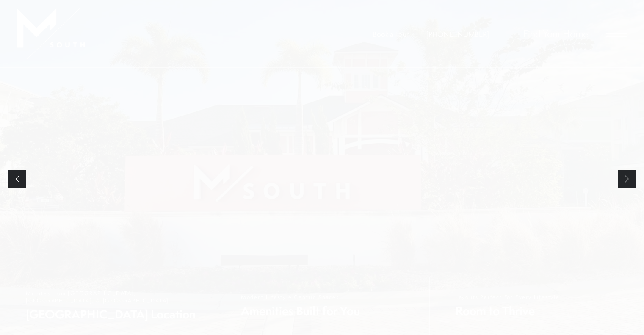 This screenshot has width=644, height=335. Describe the element at coordinates (508, 311) in the screenshot. I see `span: Room to Thrive` at that location.